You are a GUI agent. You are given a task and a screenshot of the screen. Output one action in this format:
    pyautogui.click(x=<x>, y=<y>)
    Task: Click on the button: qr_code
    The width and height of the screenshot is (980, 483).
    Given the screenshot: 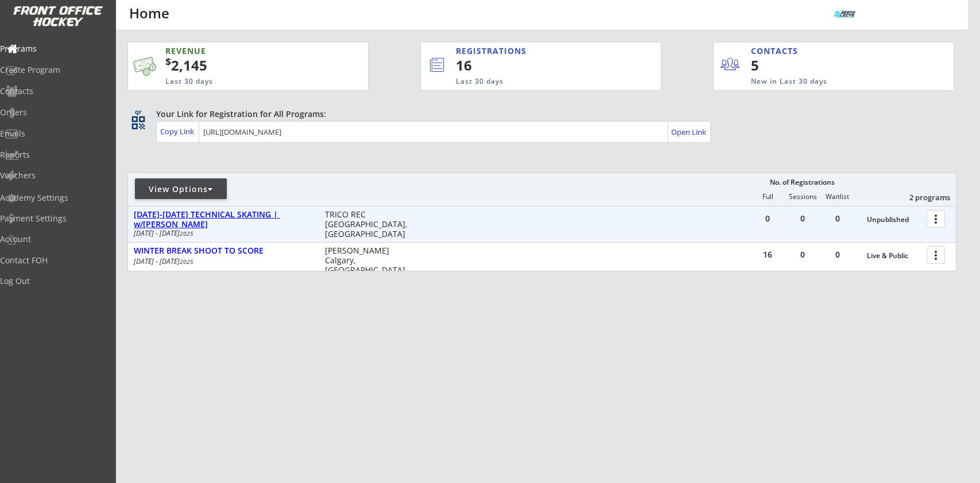 What is the action you would take?
    pyautogui.click(x=138, y=123)
    